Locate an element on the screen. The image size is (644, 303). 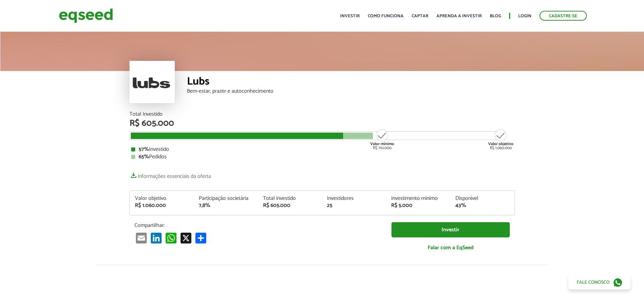
strong: 57% is located at coordinates (143, 149).